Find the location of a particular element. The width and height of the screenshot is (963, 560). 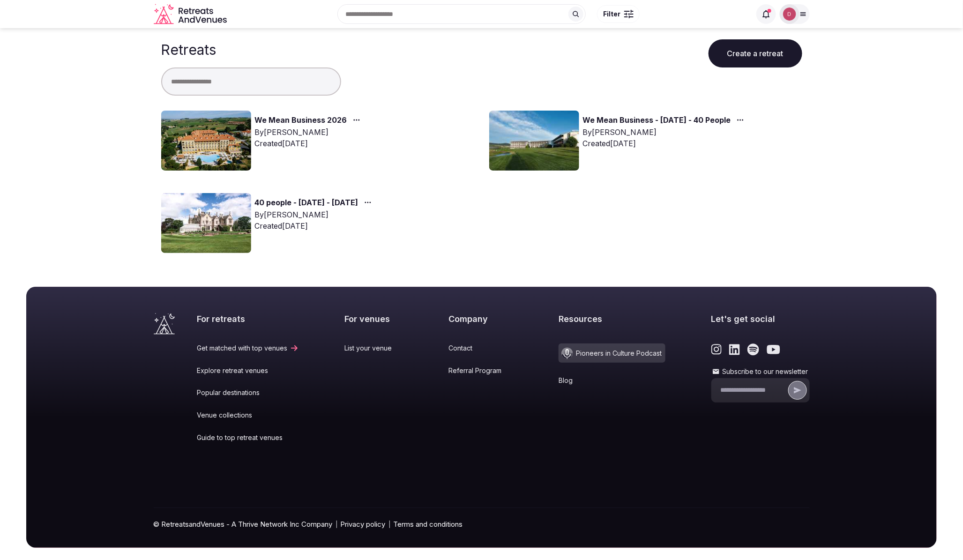

h2: Resources is located at coordinates (612, 319).